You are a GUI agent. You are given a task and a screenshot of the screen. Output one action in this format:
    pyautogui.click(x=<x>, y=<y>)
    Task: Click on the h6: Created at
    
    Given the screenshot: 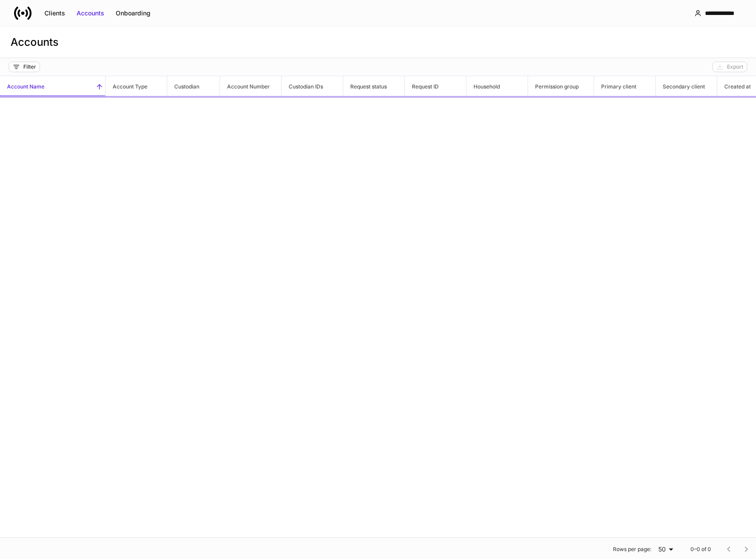 What is the action you would take?
    pyautogui.click(x=734, y=87)
    